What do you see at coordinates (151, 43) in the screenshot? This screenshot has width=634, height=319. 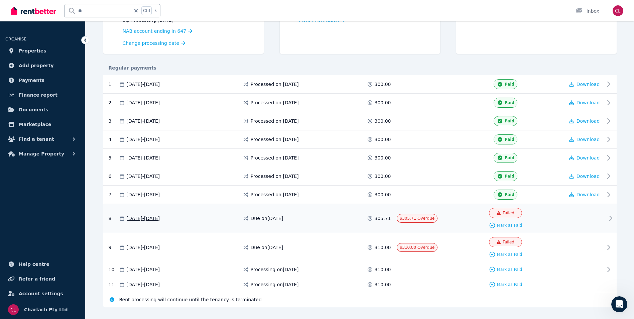 I see `span: Change processing date` at bounding box center [151, 43].